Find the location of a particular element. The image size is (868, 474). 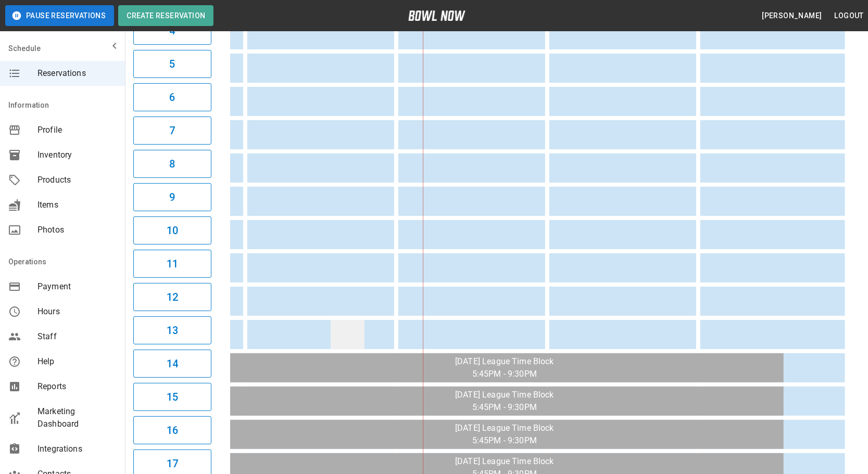

button: Pause Reservations is located at coordinates (59, 16).